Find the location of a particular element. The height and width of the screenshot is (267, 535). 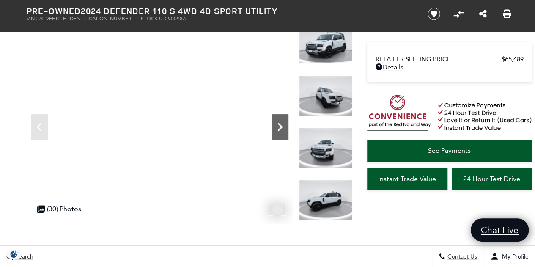

img: Used 2024 White Land Rover S image 2 is located at coordinates (325, 95).